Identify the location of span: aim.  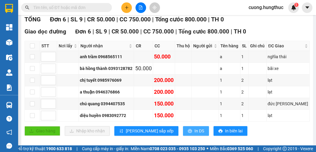
(155, 8).